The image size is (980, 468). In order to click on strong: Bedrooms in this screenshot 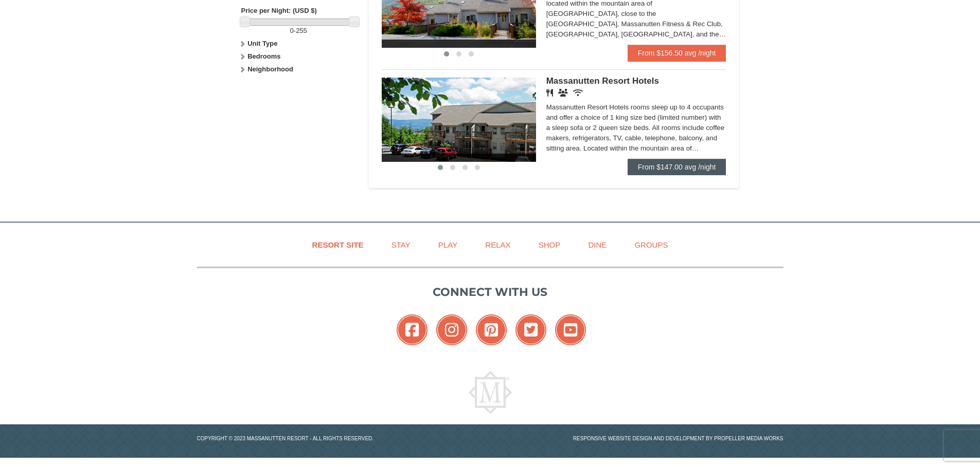, I will do `click(264, 56)`.